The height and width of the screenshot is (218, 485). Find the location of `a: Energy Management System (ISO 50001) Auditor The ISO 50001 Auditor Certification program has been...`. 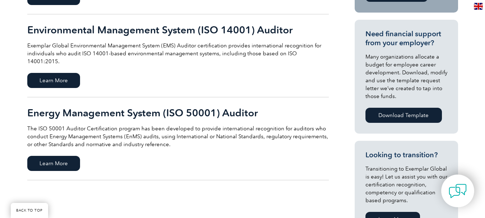

a: Energy Management System (ISO 50001) Auditor The ISO 50001 Auditor Certification program has been... is located at coordinates (178, 139).